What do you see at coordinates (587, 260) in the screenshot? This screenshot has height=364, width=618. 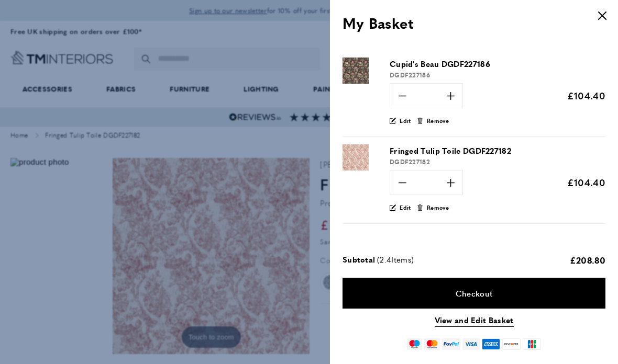 I see `span: £208.80` at bounding box center [587, 260].